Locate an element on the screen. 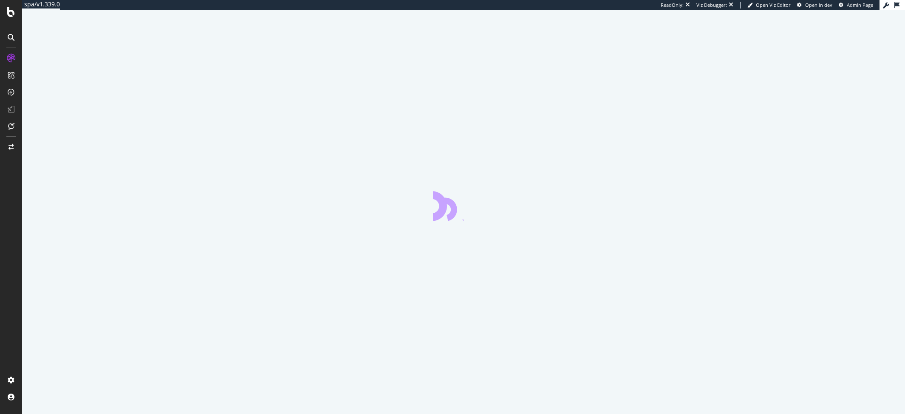 This screenshot has width=905, height=414. a: Admin Page is located at coordinates (856, 5).